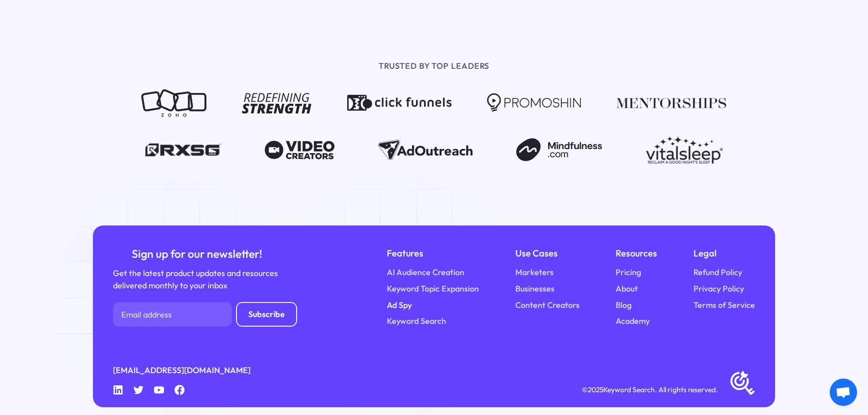 The image size is (868, 415). Describe the element at coordinates (548, 253) in the screenshot. I see `div: Use Cases` at that location.